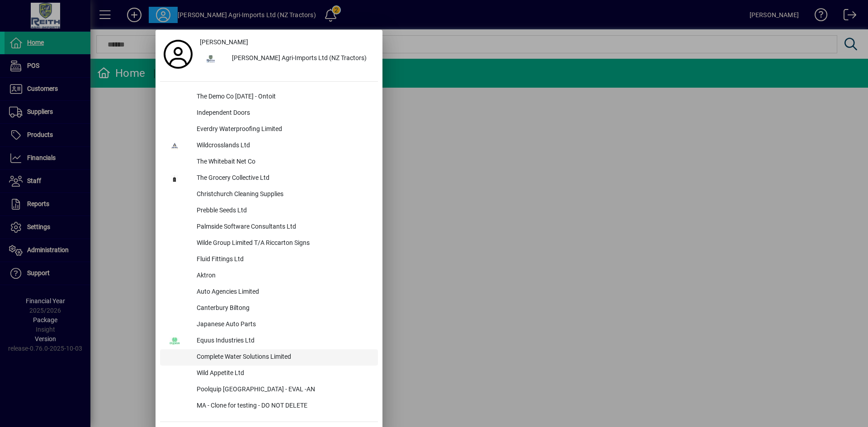  Describe the element at coordinates (284, 407) in the screenshot. I see `div: MA - Clone for testing - DO NOT DELETE` at that location.